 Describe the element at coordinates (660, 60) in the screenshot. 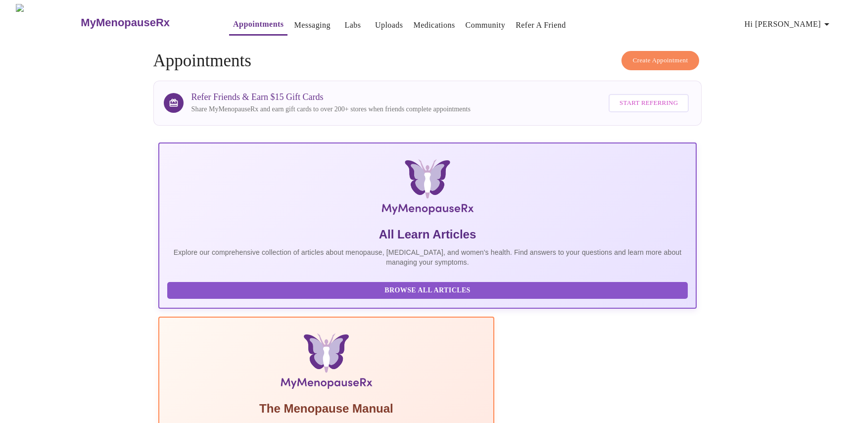

I see `span: Create Appointment` at that location.